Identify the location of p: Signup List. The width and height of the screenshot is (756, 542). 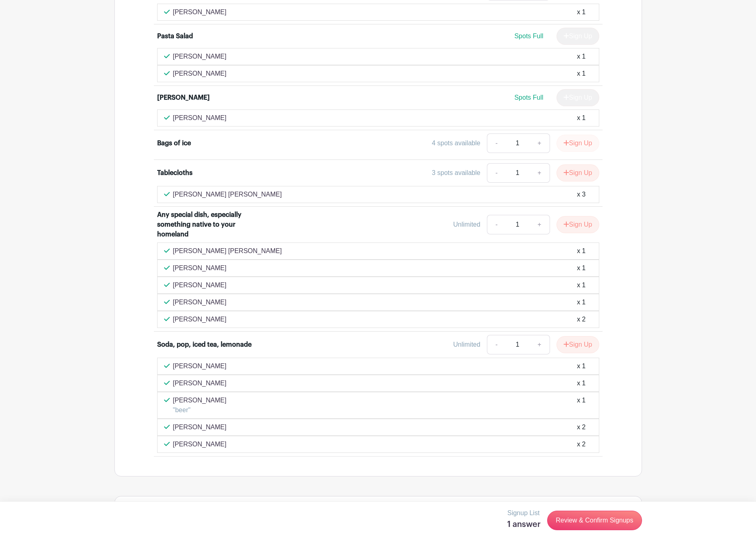
(524, 513).